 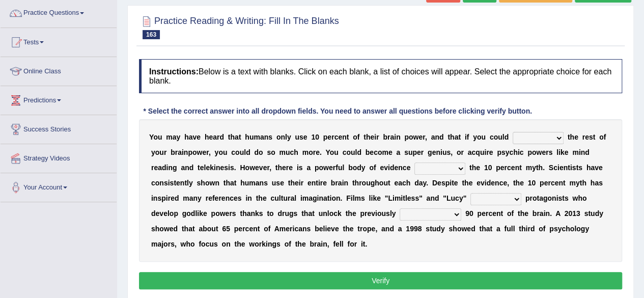 I want to click on span: 163, so click(x=151, y=34).